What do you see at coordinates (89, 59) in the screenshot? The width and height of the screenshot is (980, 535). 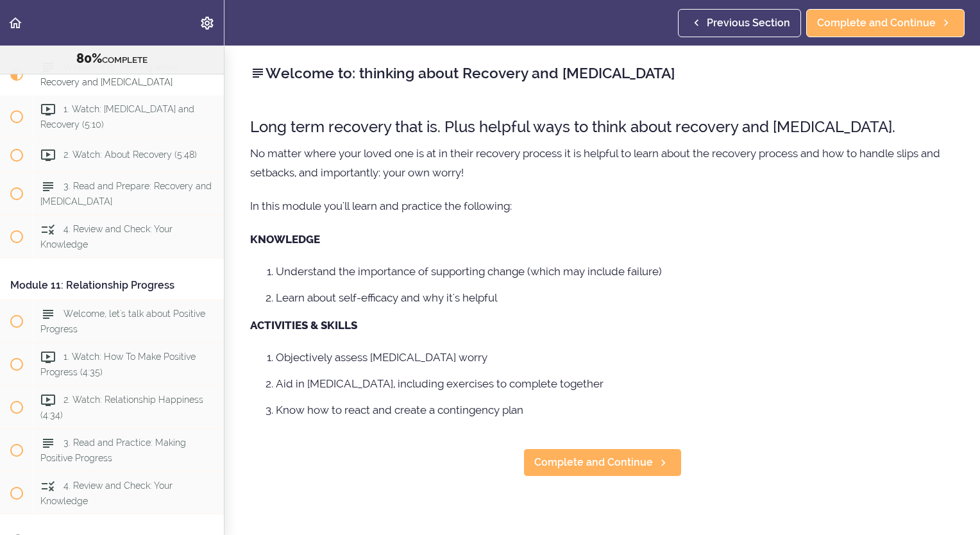 I see `span: 80%` at bounding box center [89, 59].